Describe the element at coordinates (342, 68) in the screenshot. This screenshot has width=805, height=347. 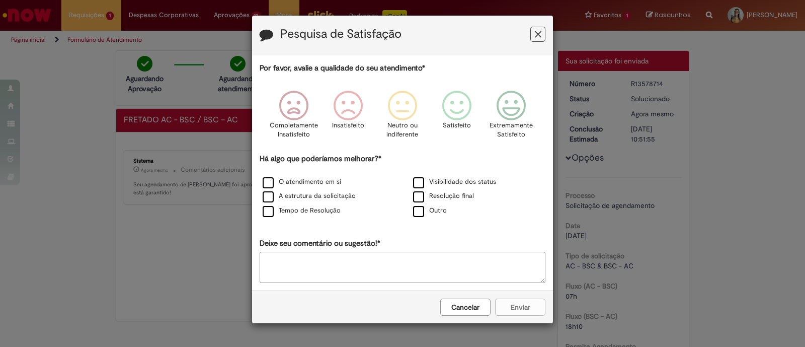
I see `label: Por favor, avalie a qualidade do seu atendimento*` at that location.